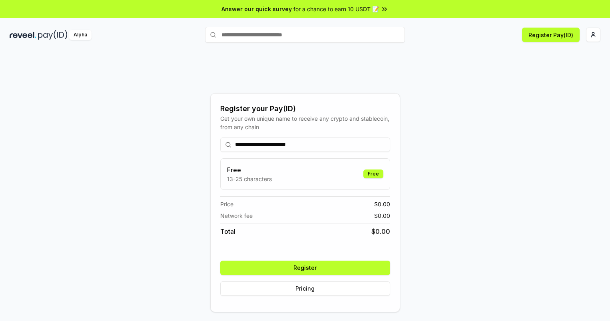 This screenshot has height=321, width=610. Describe the element at coordinates (305, 123) in the screenshot. I see `div: Get your own unique name to receive any crypto and stablecoin, from any chain` at that location.